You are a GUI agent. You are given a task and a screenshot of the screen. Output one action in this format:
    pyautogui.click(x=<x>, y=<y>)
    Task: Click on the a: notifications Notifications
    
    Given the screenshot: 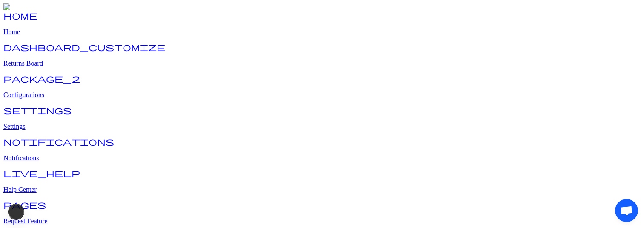 What is the action you would take?
    pyautogui.click(x=322, y=151)
    